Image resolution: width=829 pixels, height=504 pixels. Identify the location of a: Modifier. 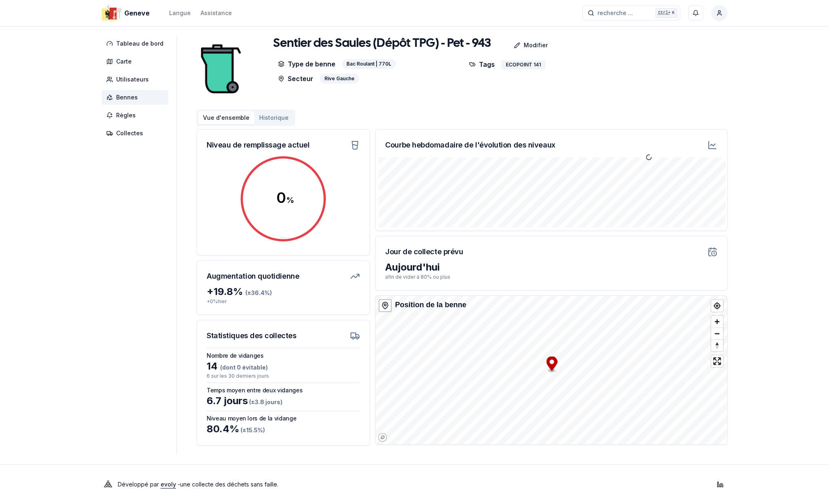
(523, 45).